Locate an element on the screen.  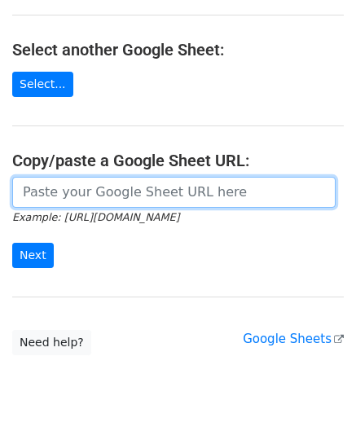
a: Google Sheets is located at coordinates (294, 339).